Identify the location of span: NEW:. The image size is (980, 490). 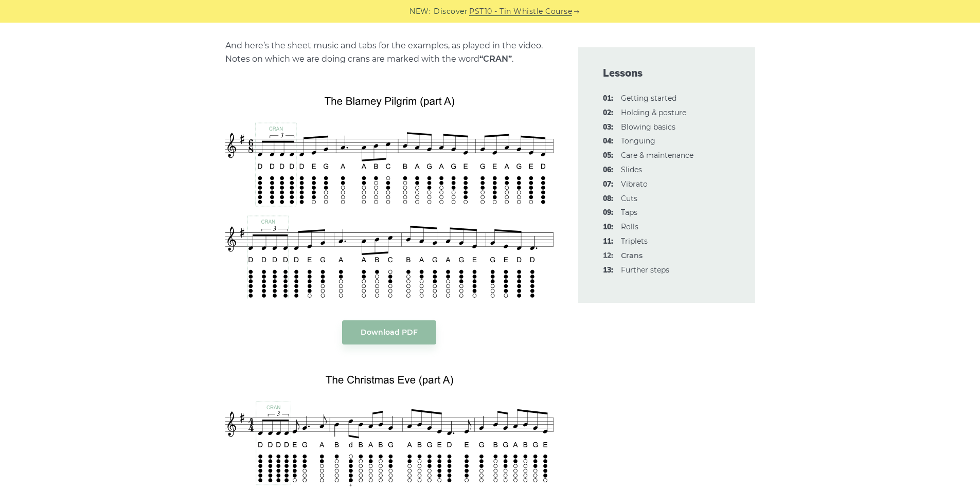
(419, 11).